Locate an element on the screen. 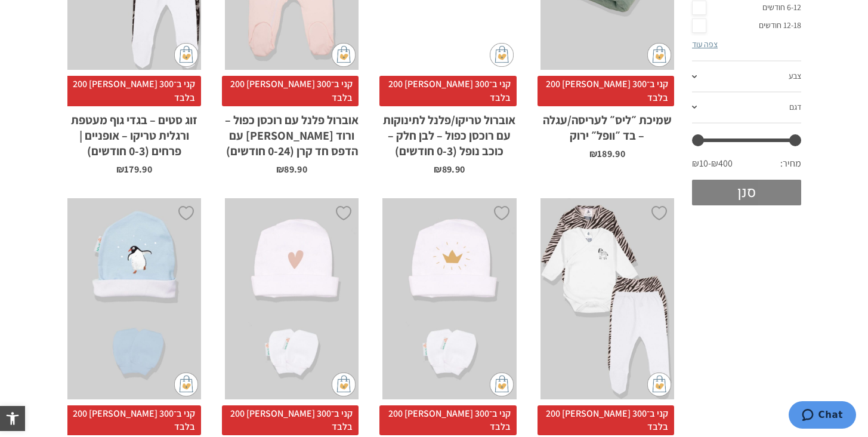  span: Chat is located at coordinates (118, 14).